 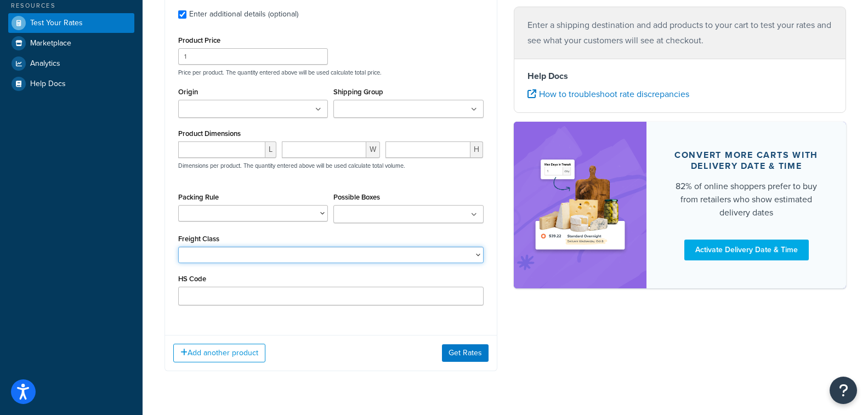 I want to click on p: Dimensions per product. The quantity entered above will be used calculate total volume., so click(x=290, y=165).